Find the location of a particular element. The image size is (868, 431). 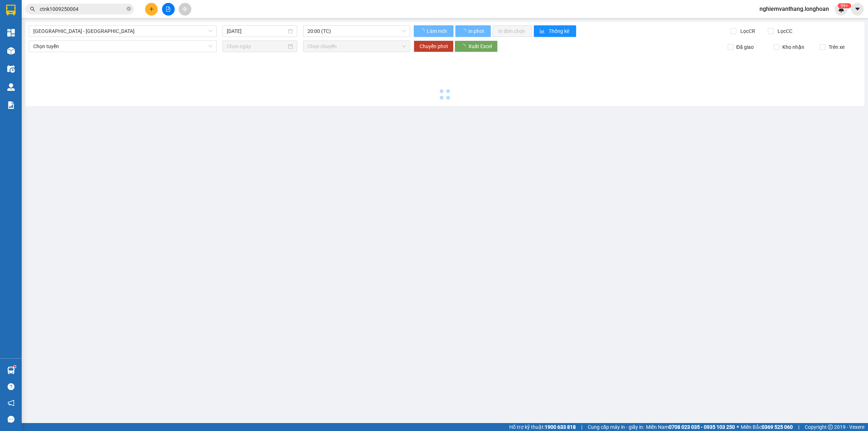

span: Hỗ trợ kỹ thuật: is located at coordinates (543, 427).